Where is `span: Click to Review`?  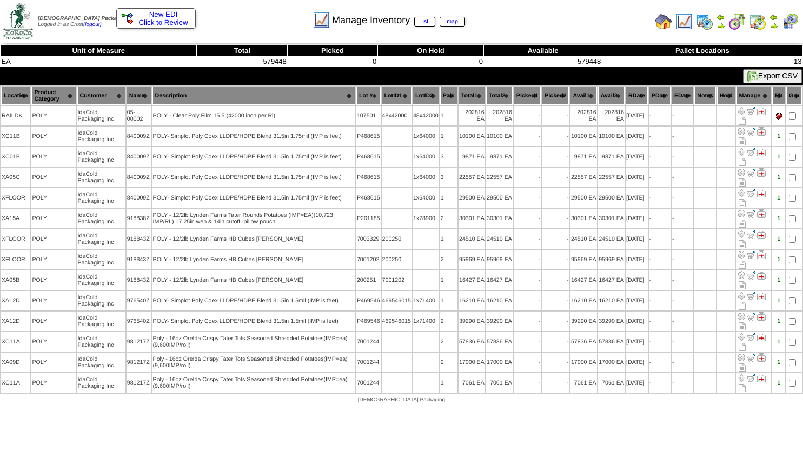 span: Click to Review is located at coordinates (156, 22).